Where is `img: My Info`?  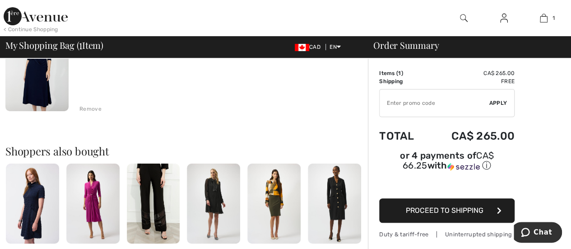 img: My Info is located at coordinates (504, 18).